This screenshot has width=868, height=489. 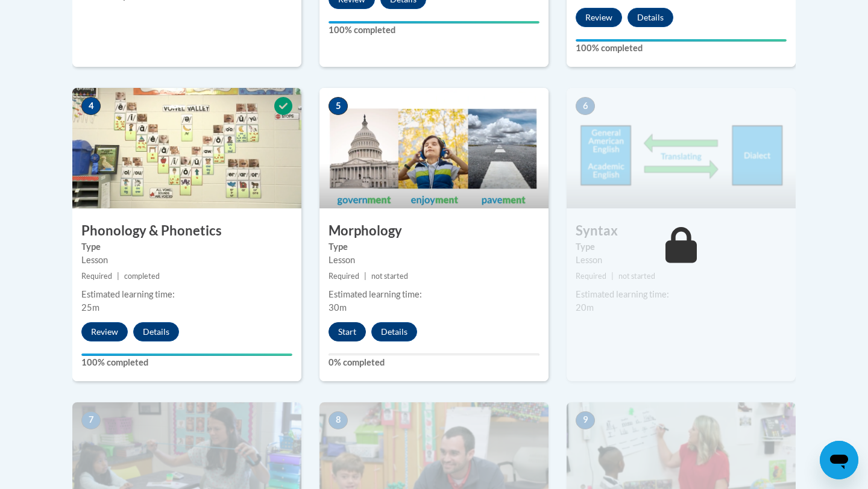 What do you see at coordinates (585, 420) in the screenshot?
I see `span: 9` at bounding box center [585, 420].